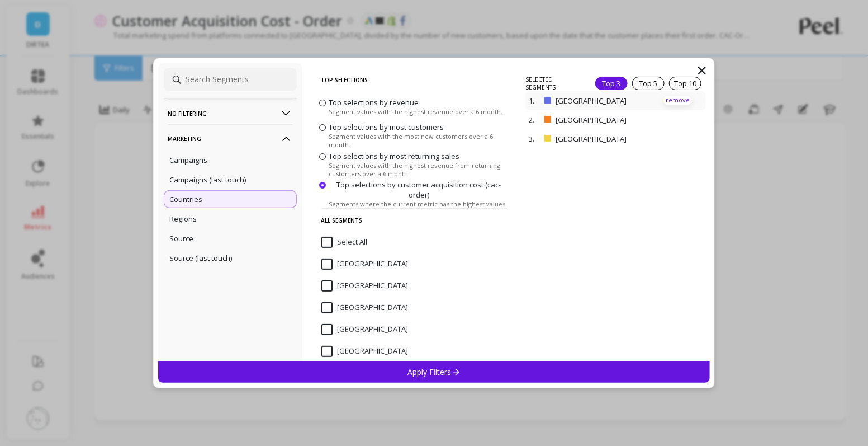 This screenshot has width=868, height=446. I want to click on span: Top selections by customer acquisition cost (cac-order), so click(419, 189).